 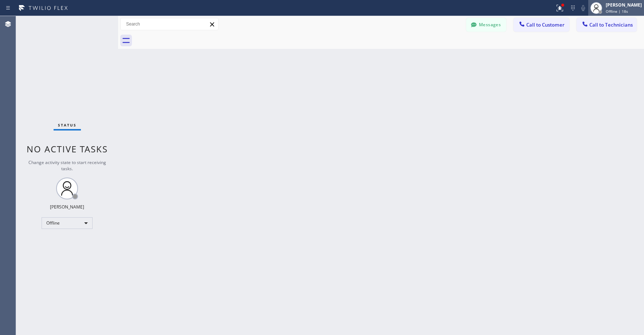 I want to click on div: Offline, so click(x=67, y=223).